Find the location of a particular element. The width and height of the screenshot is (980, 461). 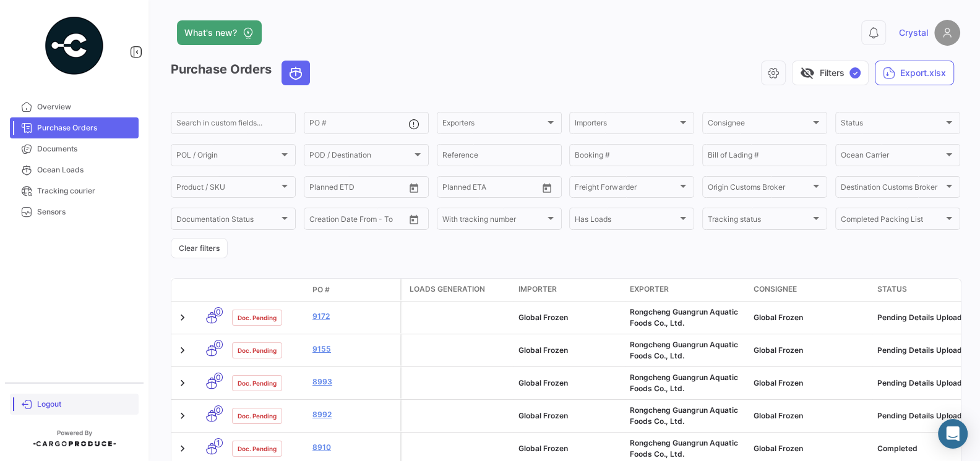

span: Documentation Status is located at coordinates (228, 221).